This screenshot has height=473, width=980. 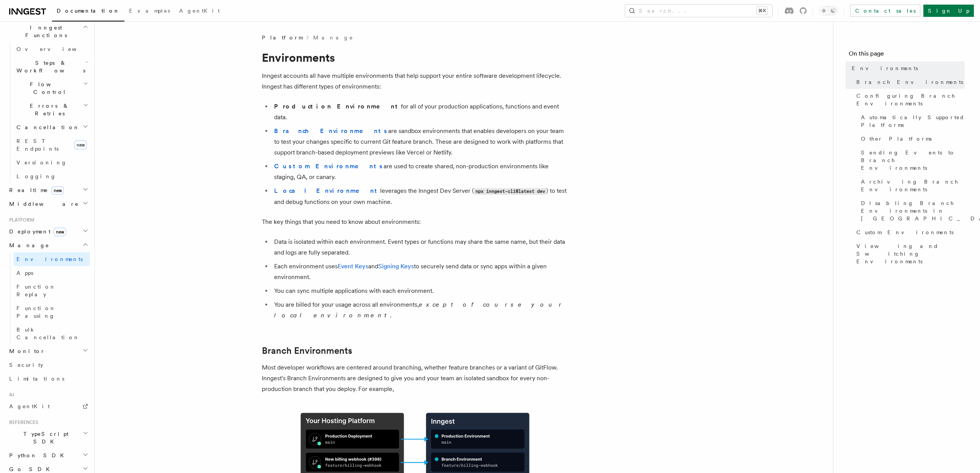 I want to click on span: AI, so click(x=10, y=395).